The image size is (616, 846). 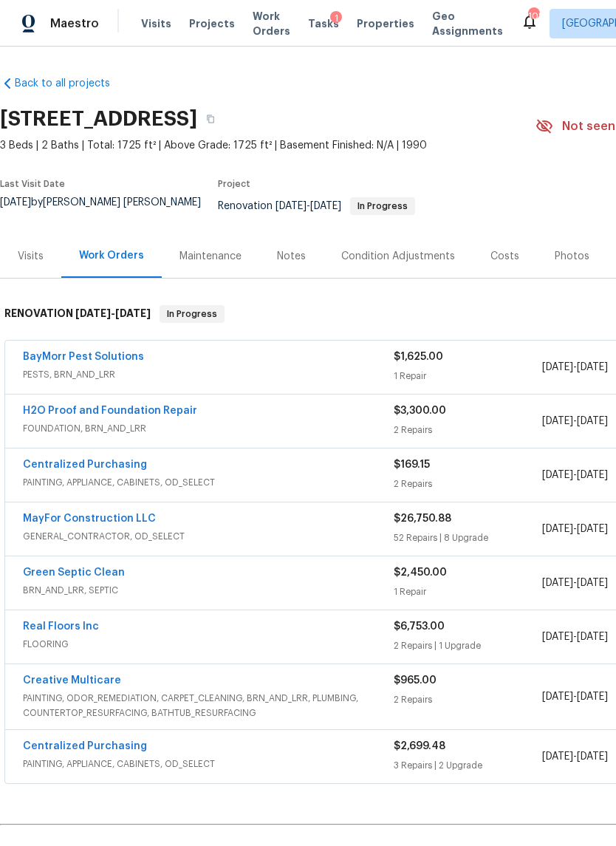 I want to click on div: Work Orders, so click(x=112, y=256).